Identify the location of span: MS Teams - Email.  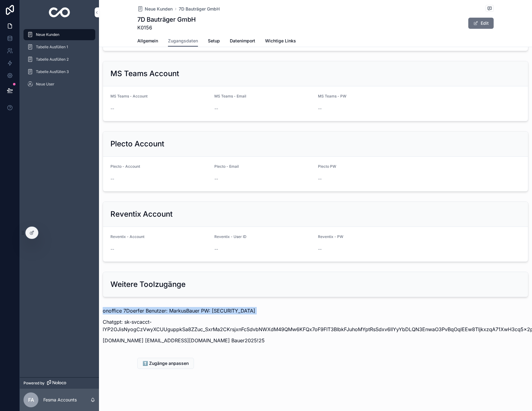
(230, 96).